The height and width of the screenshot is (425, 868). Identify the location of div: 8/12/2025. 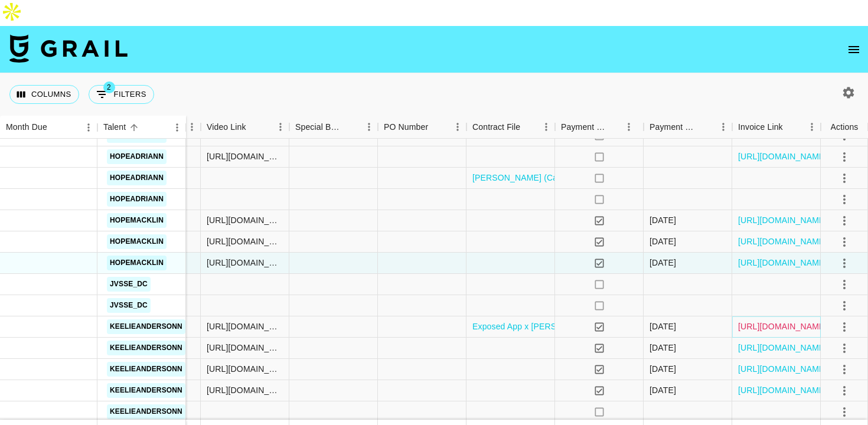
(663, 390).